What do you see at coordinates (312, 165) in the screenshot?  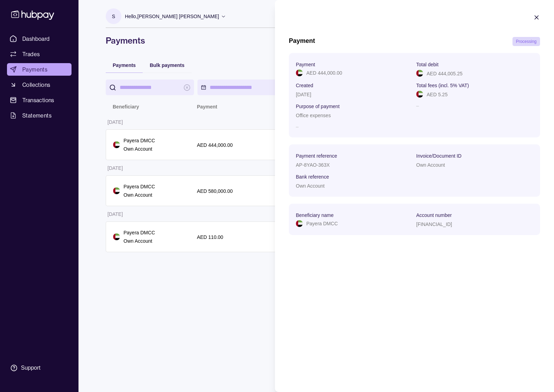 I see `p: AP-8YAO-363X` at bounding box center [312, 165].